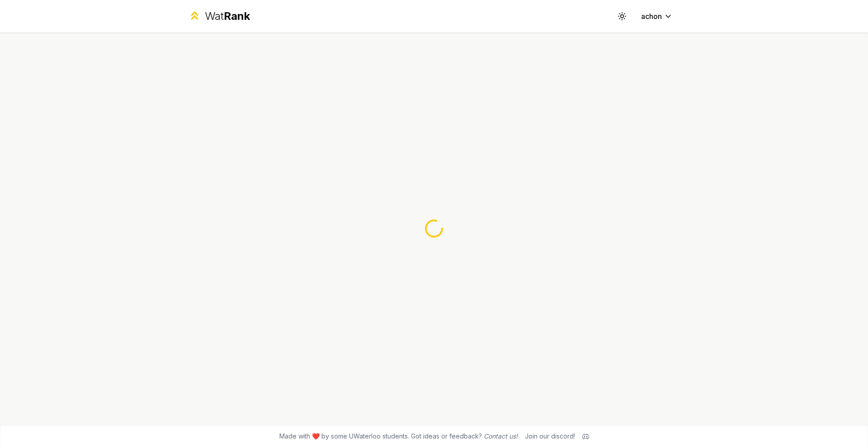 This screenshot has width=868, height=448. Describe the element at coordinates (228, 16) in the screenshot. I see `div: Wat` at that location.